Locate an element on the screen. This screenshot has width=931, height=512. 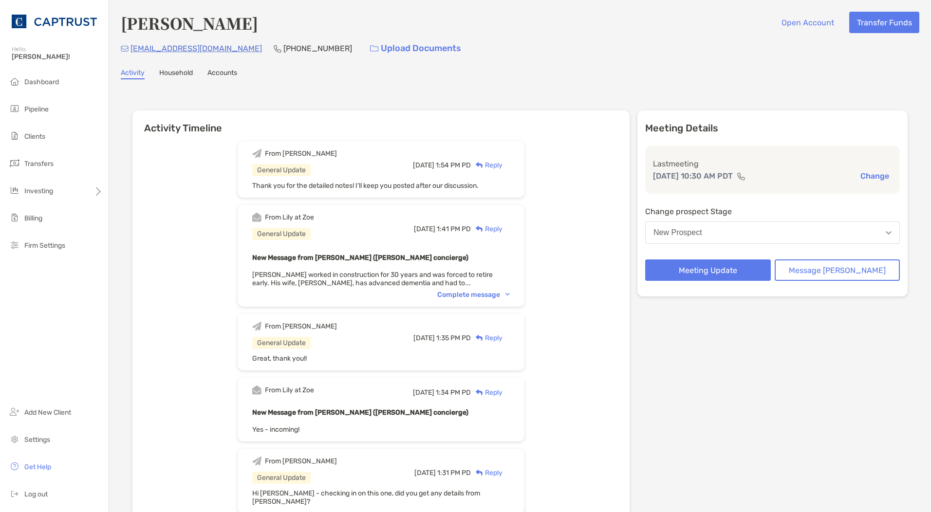
a: Activity is located at coordinates (132, 74).